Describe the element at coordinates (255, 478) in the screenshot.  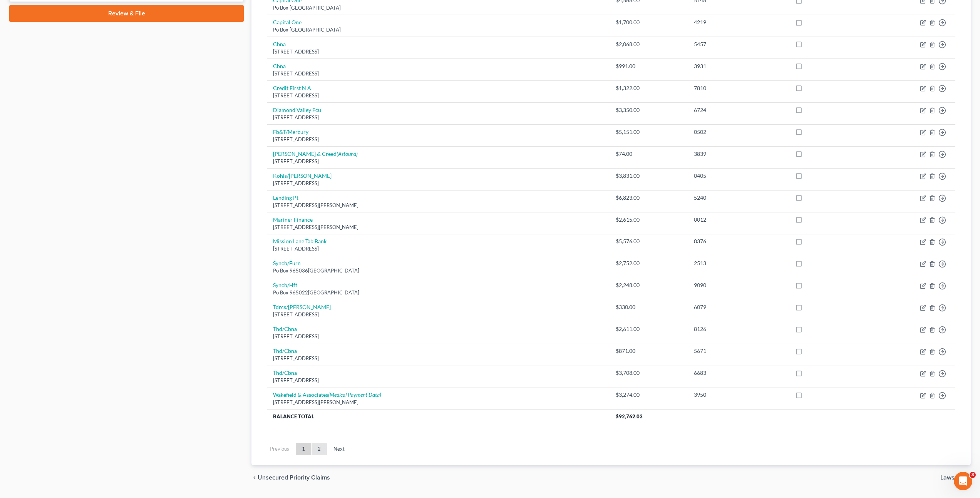
I see `i: chevron_left` at that location.